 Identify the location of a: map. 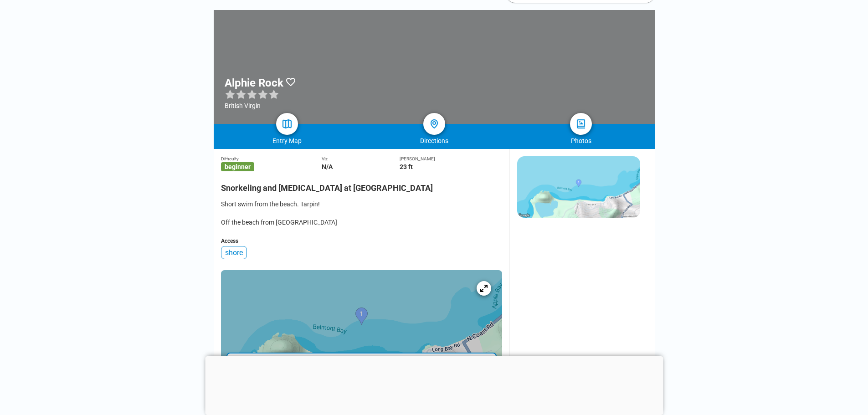
(287, 124).